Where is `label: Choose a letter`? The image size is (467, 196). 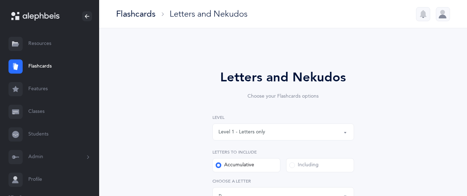 label: Choose a letter is located at coordinates (283, 181).